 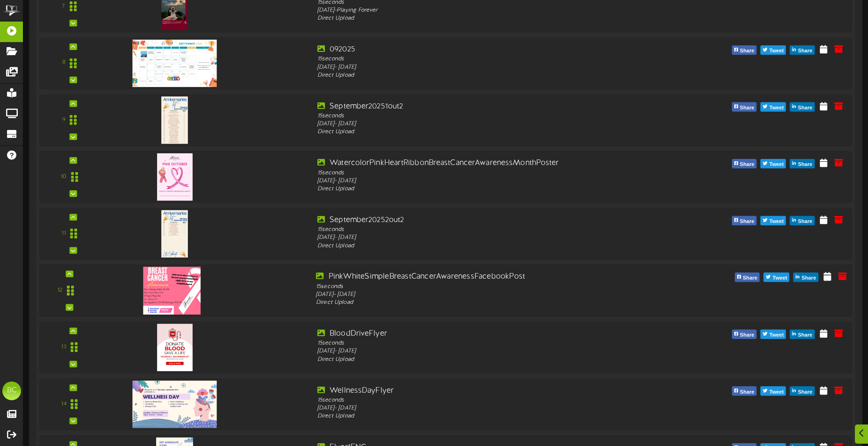 What do you see at coordinates (480, 163) in the screenshot?
I see `div: WatercolorPinkHeartRibbonBreastCancerAwarenessMonthPoster` at bounding box center [480, 163].